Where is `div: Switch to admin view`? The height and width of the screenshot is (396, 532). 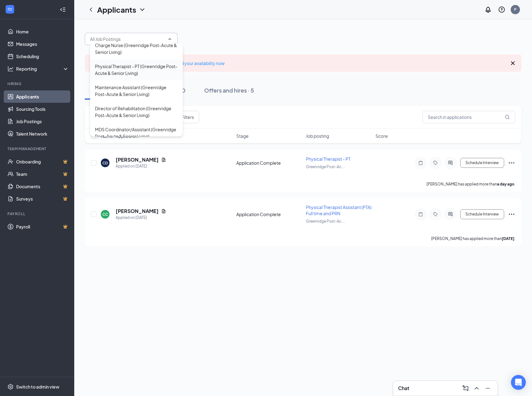
div: Switch to admin view is located at coordinates (38, 386).